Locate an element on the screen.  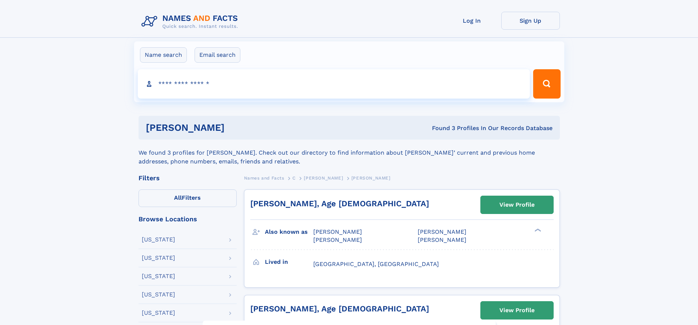
a: Log In is located at coordinates (472, 21).